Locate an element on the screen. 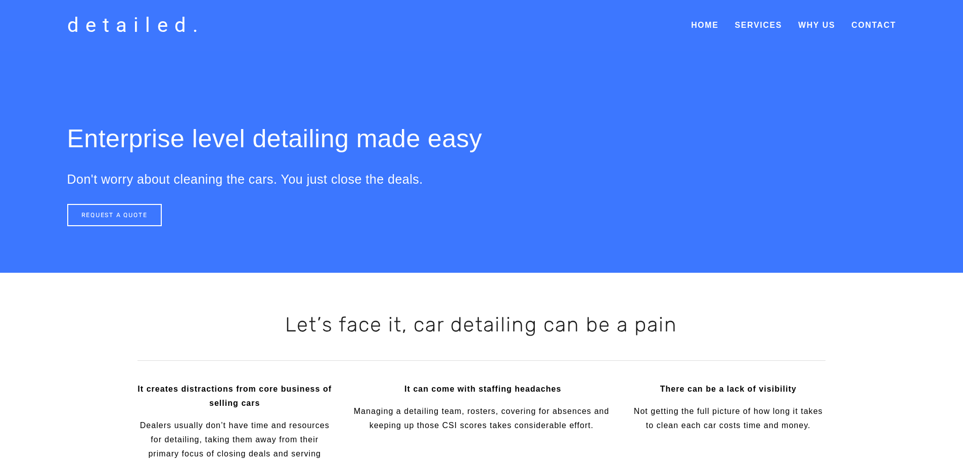  strong: It can come with staffing headaches is located at coordinates (483, 388).